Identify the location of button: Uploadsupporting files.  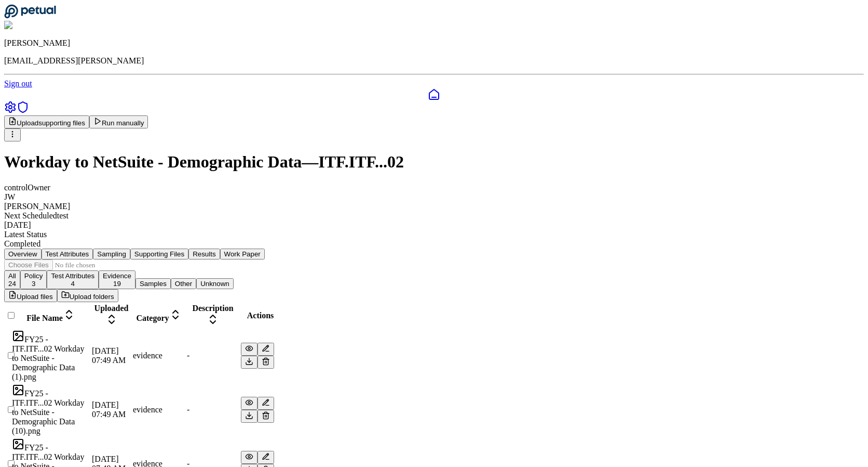
(47, 122).